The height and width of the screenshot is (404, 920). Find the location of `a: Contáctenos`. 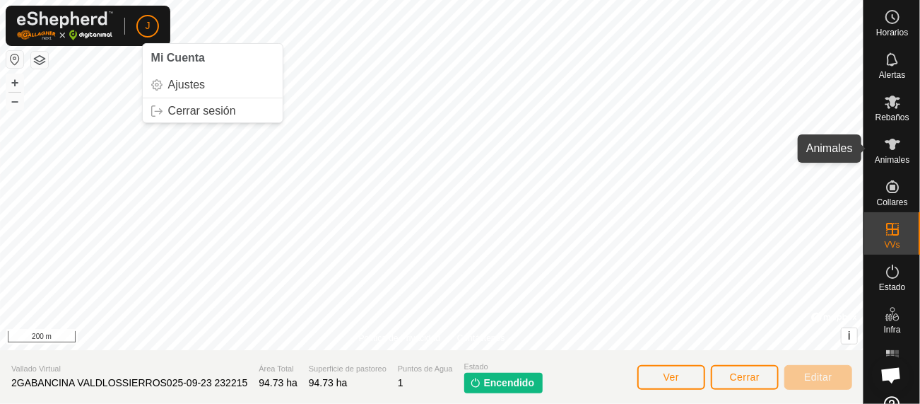

a: Contáctenos is located at coordinates (481, 338).